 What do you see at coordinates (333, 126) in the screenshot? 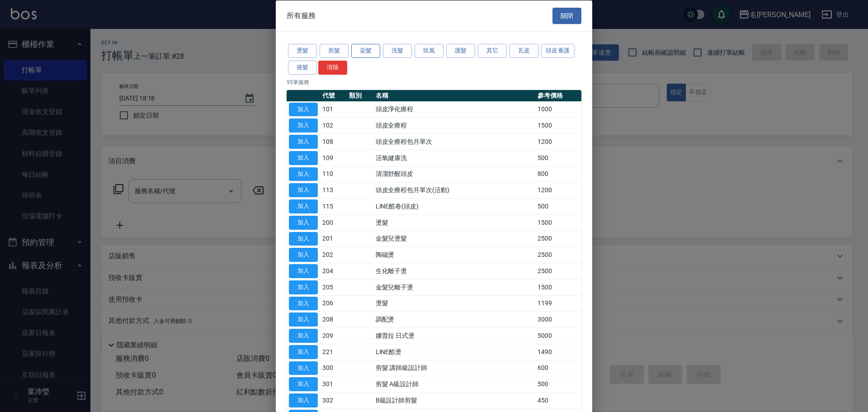
I see `td: 102` at bounding box center [333, 126].